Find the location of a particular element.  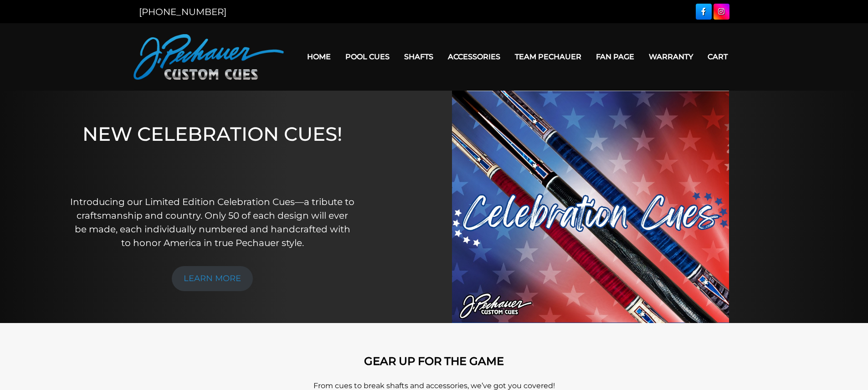

a: Pool Cues is located at coordinates (367, 56).